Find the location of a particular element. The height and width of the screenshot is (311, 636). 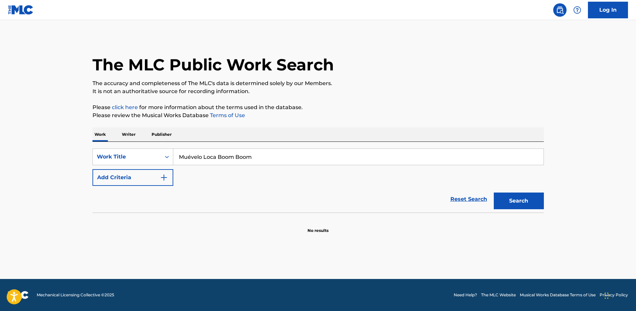

p: The accuracy and completeness of The MLC's data is determined solely by our Members. is located at coordinates (318, 83).